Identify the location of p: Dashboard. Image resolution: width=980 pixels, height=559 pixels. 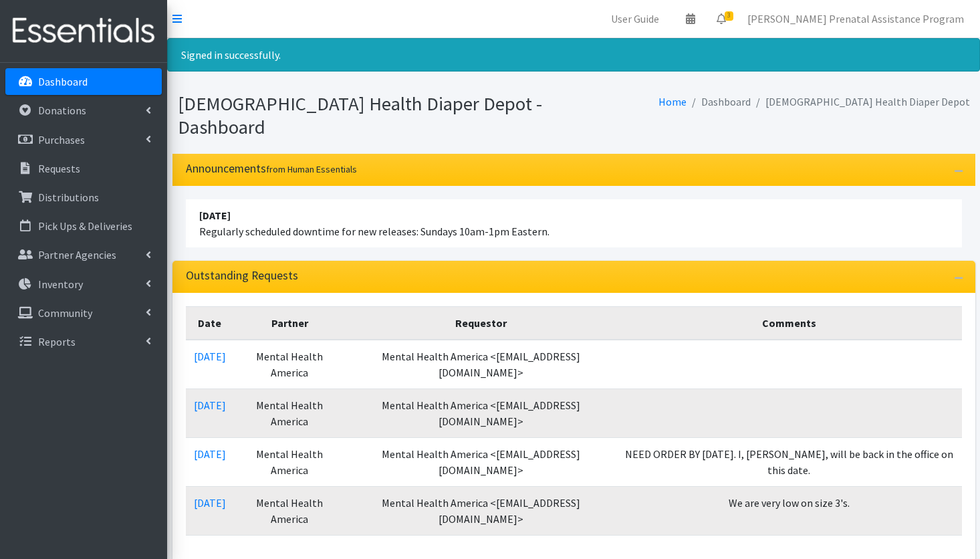
(63, 81).